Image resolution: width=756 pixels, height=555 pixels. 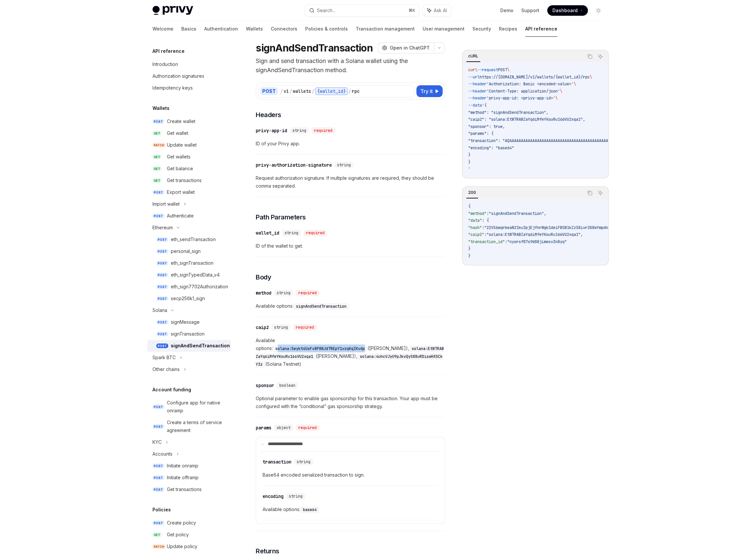 I want to click on span: "encoding": "base64", so click(x=491, y=148).